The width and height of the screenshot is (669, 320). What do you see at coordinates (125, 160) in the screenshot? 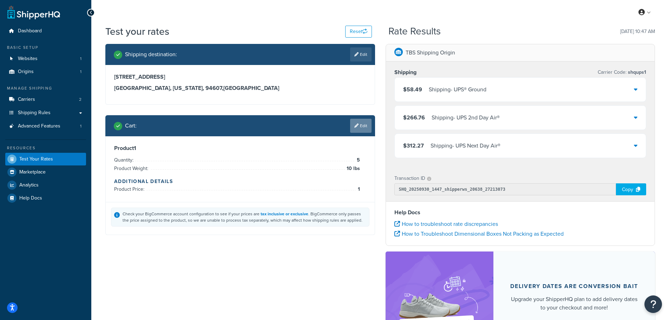
I see `span: Quantity:` at bounding box center [125, 160].